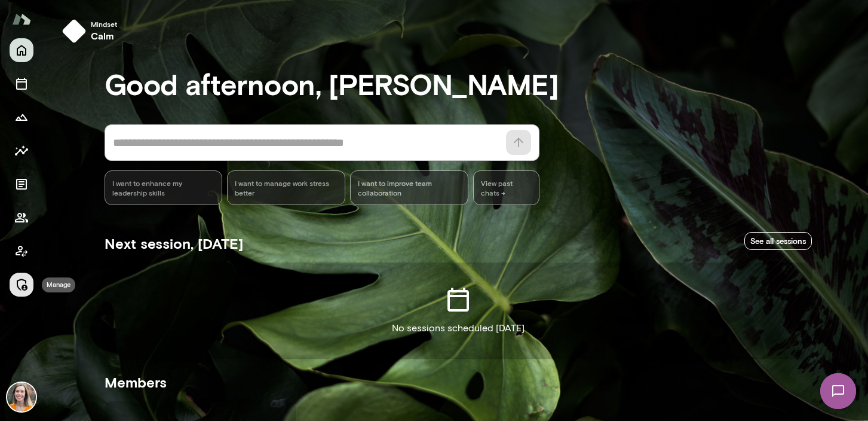 The height and width of the screenshot is (421, 868). Describe the element at coordinates (409, 188) in the screenshot. I see `div: I want to improve team collaboration` at that location.